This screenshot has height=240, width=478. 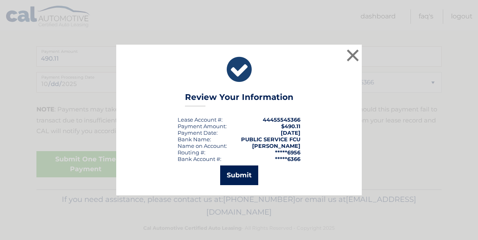 I want to click on span: Payment Date, so click(x=197, y=133).